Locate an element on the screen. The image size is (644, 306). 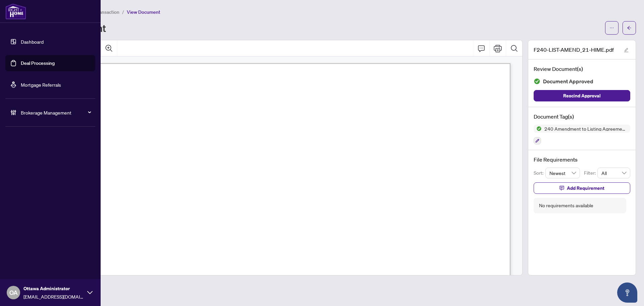
span: ellipsis is located at coordinates (611, 28).